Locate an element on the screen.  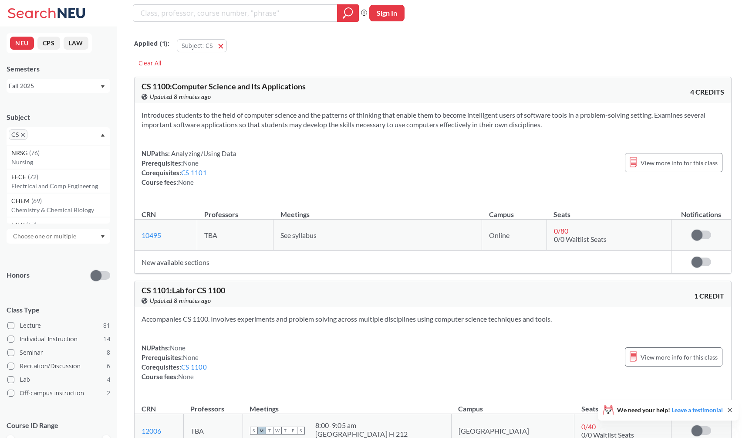
p: Electrical and Comp Engineerng is located at coordinates (61, 186).